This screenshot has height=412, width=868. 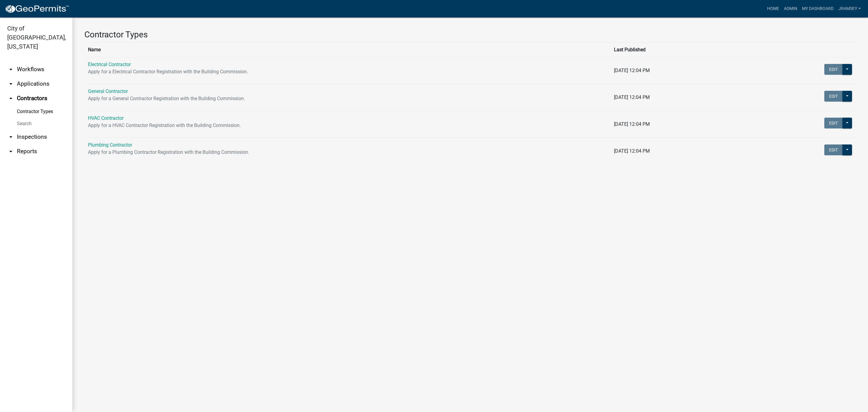 What do you see at coordinates (818, 9) in the screenshot?
I see `a: My Dashboard` at bounding box center [818, 9].